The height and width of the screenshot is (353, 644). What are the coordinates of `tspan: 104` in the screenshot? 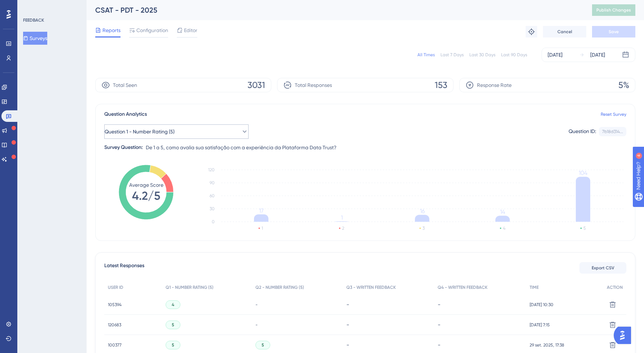 It's located at (583, 173).